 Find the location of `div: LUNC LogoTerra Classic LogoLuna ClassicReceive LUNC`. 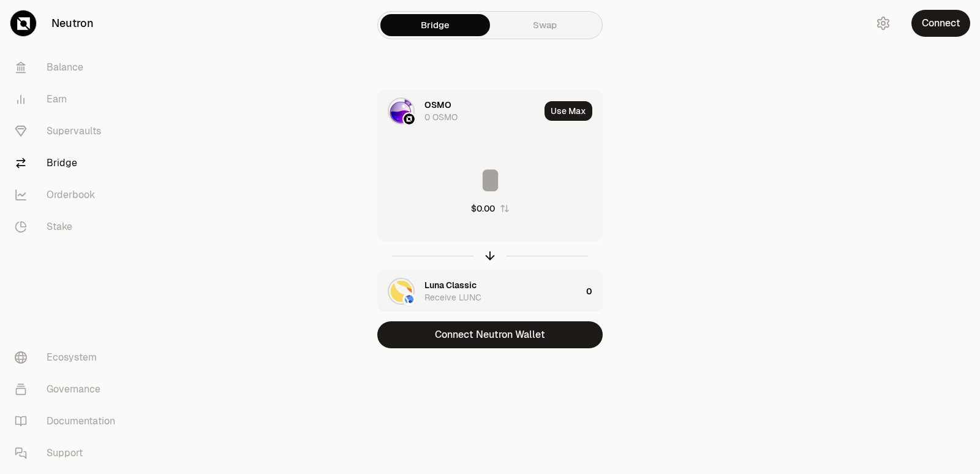

div: LUNC LogoTerra Classic LogoLuna ClassicReceive LUNC is located at coordinates (480, 291).